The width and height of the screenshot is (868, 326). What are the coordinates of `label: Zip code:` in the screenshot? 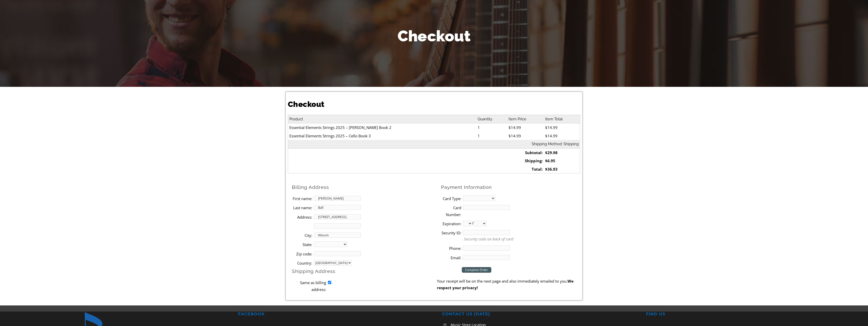 It's located at (302, 254).